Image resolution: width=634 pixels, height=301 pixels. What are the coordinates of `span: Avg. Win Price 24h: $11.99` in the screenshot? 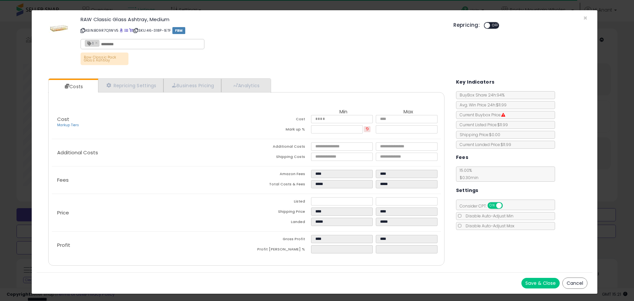 It's located at (481, 105).